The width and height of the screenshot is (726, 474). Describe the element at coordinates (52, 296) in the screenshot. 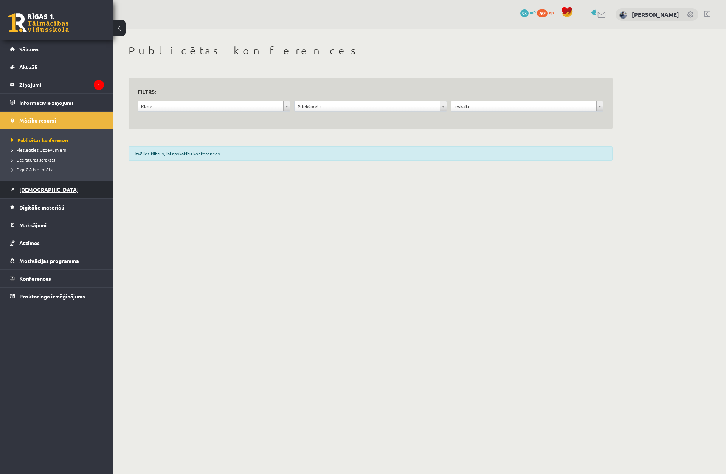

I see `span: Proktoringa izmēģinājums` at that location.